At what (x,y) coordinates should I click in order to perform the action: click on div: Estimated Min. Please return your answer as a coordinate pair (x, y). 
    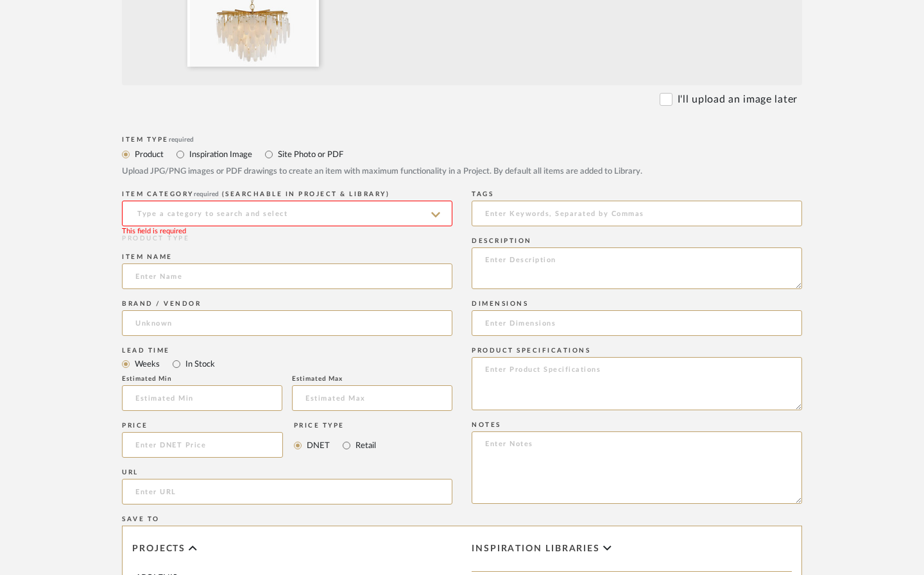
    Looking at the image, I should click on (202, 379).